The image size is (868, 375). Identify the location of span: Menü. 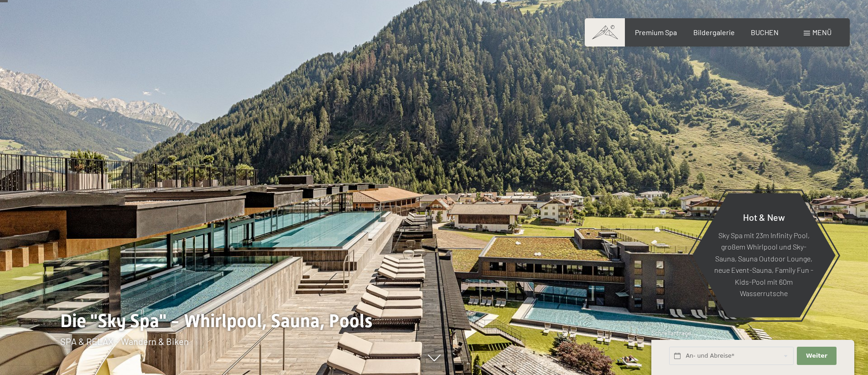
(822, 32).